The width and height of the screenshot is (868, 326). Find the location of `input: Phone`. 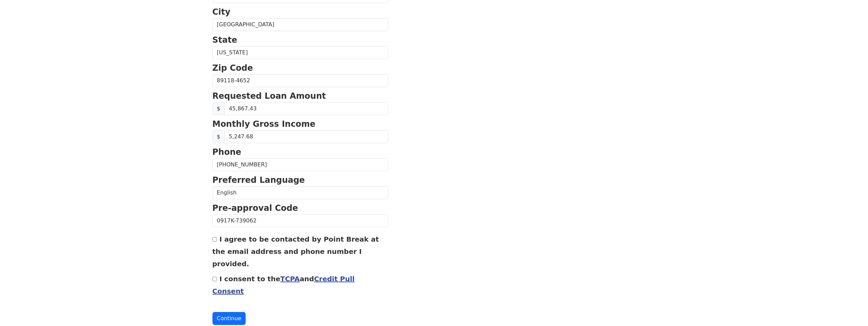

input: Phone is located at coordinates (301, 165).